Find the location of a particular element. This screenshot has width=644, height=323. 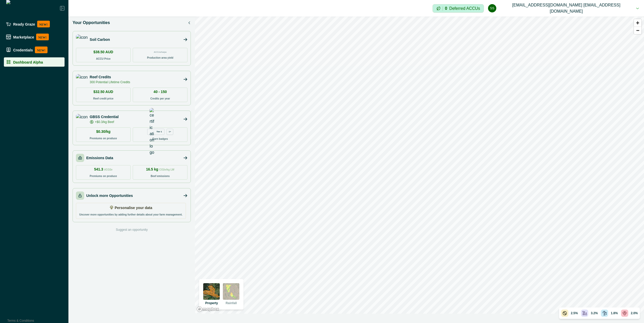

p: 40 - 150 is located at coordinates (160, 92).